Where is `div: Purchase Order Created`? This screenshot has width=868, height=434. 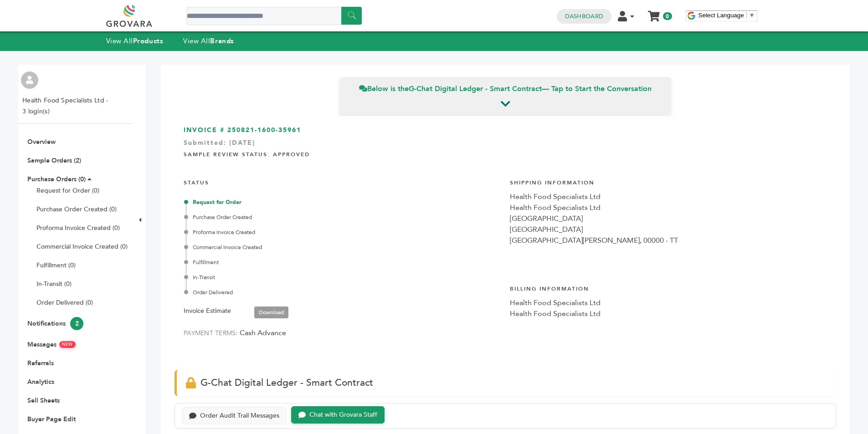 div: Purchase Order Created is located at coordinates (344, 217).